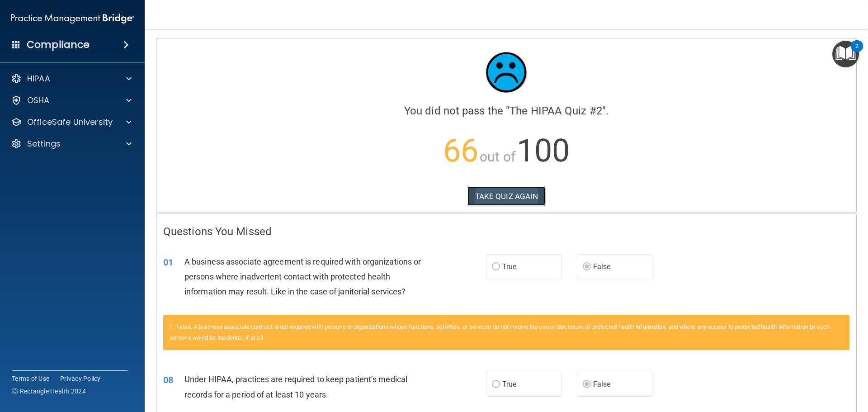  What do you see at coordinates (845, 54) in the screenshot?
I see `button: Open Resource Center, 2 new notifications` at bounding box center [845, 54].